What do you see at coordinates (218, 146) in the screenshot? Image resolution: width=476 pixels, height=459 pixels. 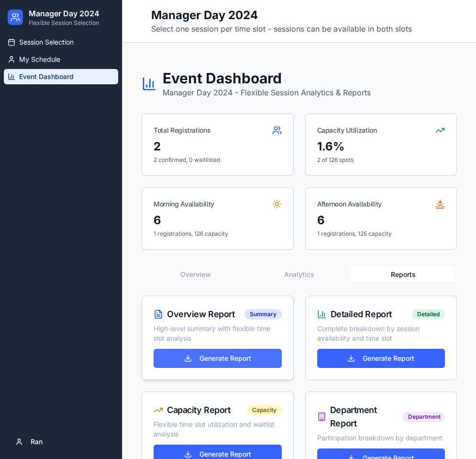 I see `div: 2` at bounding box center [218, 146].